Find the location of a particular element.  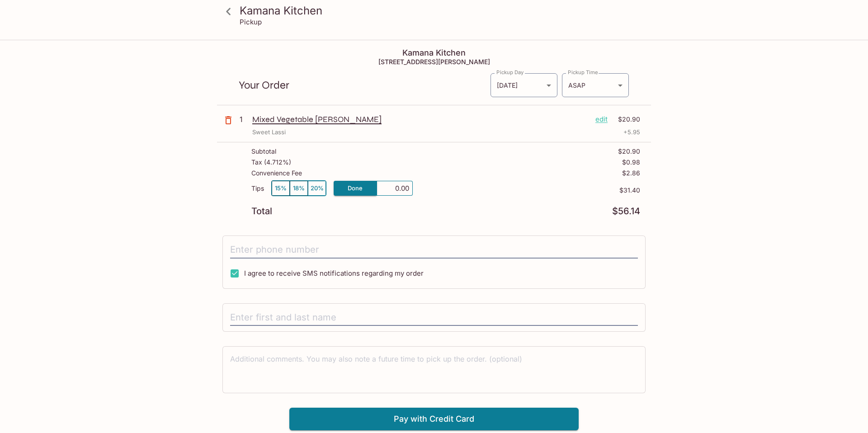

button: 20% is located at coordinates (317, 188).